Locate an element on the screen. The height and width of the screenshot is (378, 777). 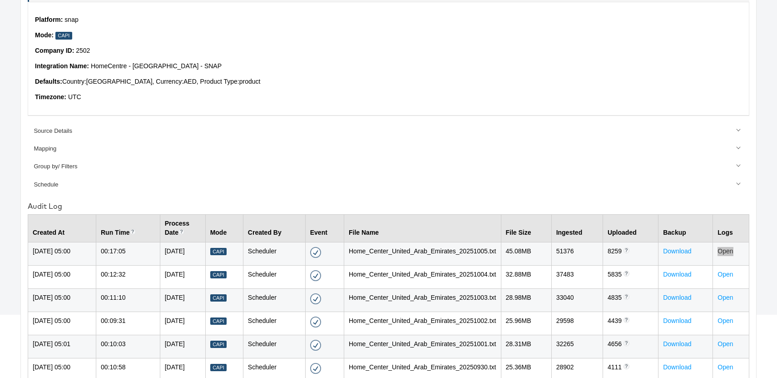
td: 28.31 MB is located at coordinates (526, 346).